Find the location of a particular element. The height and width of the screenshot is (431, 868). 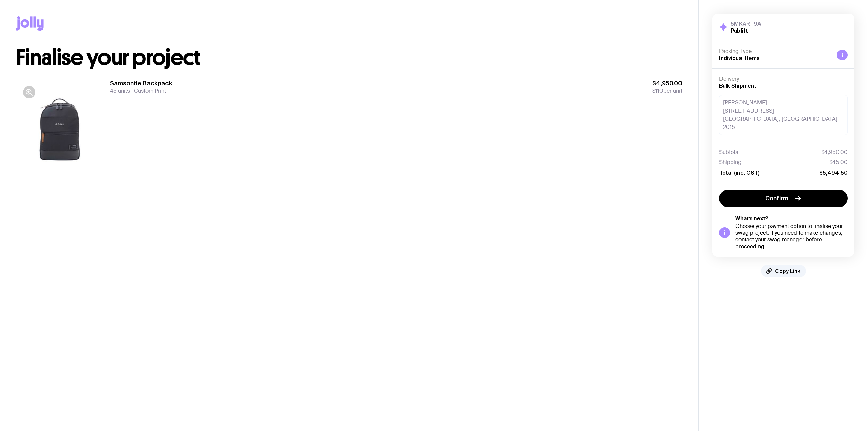

span: Bulk Shipment is located at coordinates (738, 86).